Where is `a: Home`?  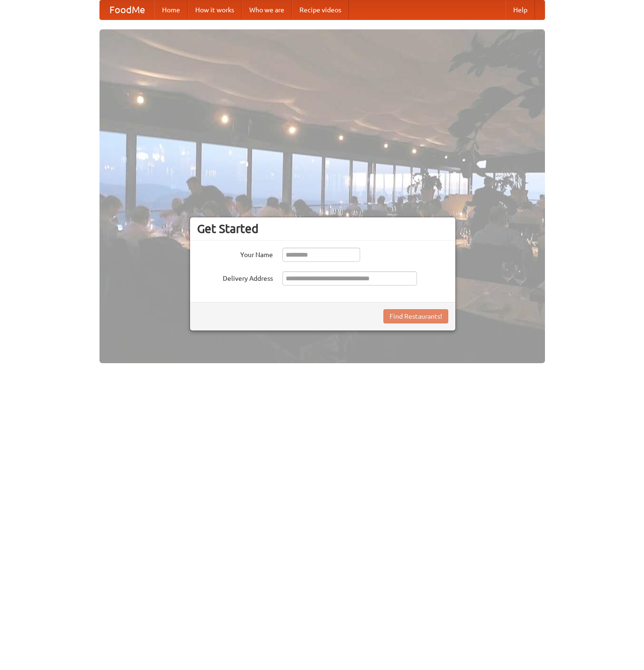
a: Home is located at coordinates (171, 10).